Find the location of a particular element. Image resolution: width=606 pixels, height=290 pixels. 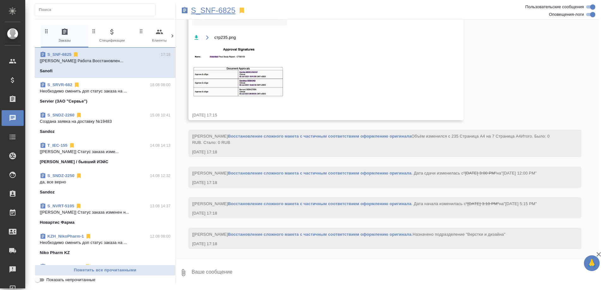

span: Показать непрочитанные is located at coordinates (71, 280).